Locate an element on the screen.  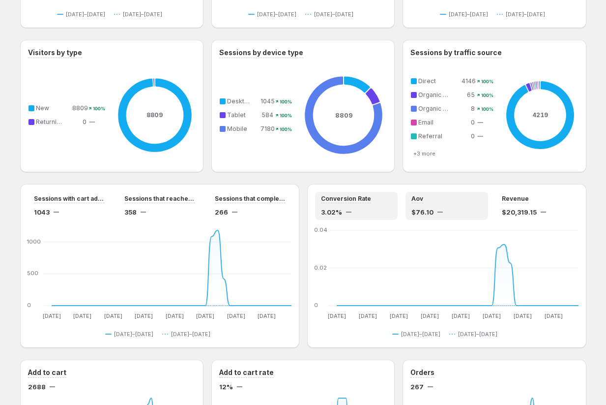
span: 12% is located at coordinates (226, 386).